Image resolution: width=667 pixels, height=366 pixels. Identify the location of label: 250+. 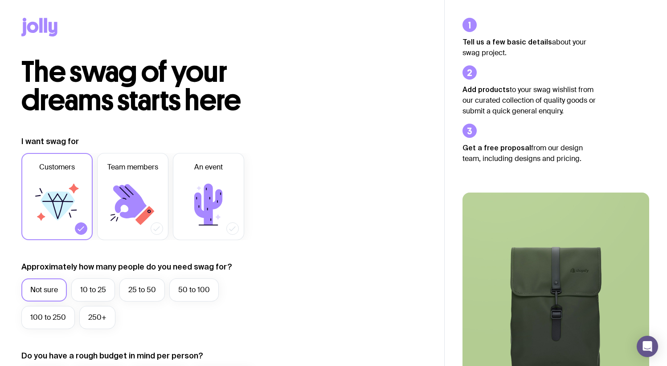
(97, 318).